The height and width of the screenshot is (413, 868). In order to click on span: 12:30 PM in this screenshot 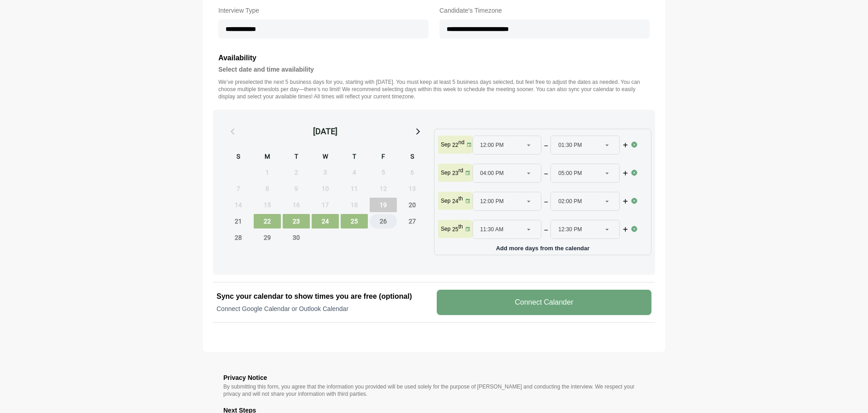, I will do `click(570, 229)`.